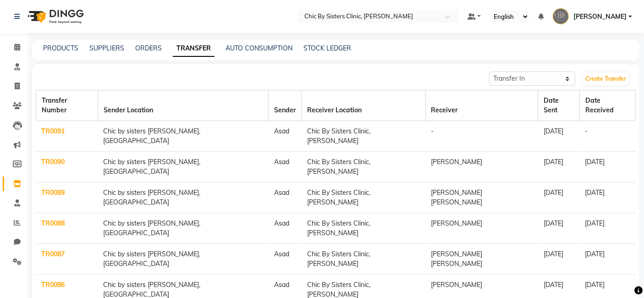  What do you see at coordinates (53, 162) in the screenshot?
I see `a: TR0090` at bounding box center [53, 162].